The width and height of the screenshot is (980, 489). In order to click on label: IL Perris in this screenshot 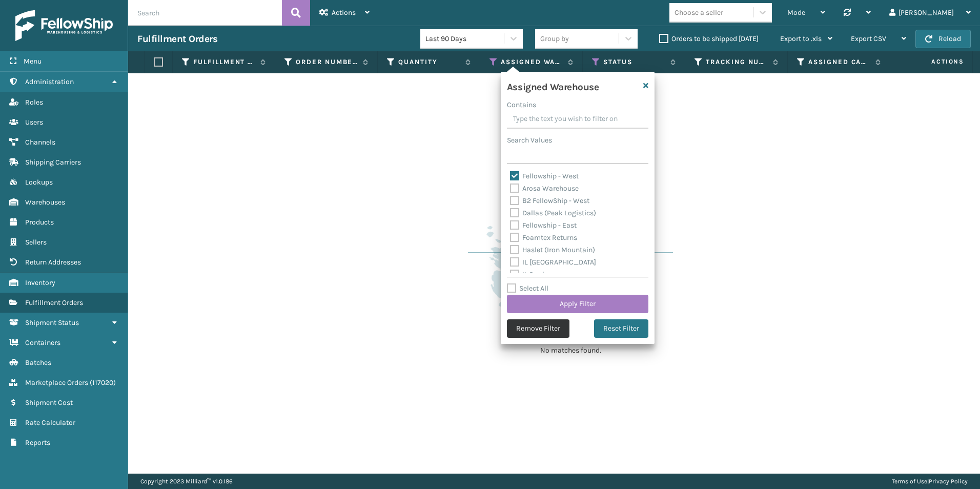, I will do `click(529, 274)`.